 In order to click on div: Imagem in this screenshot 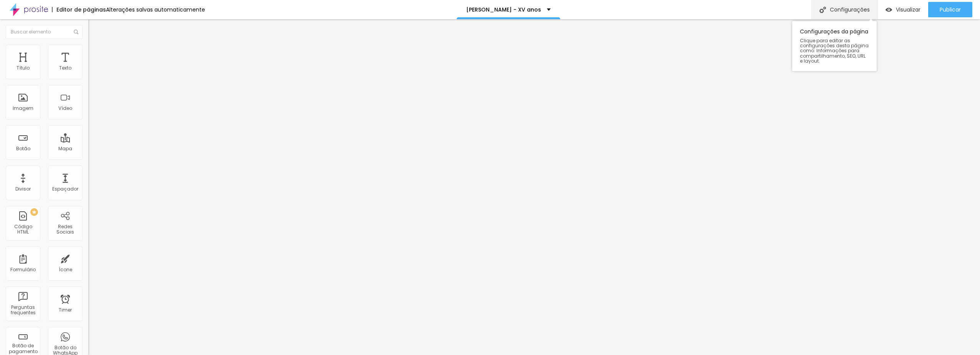, I will do `click(23, 108)`.